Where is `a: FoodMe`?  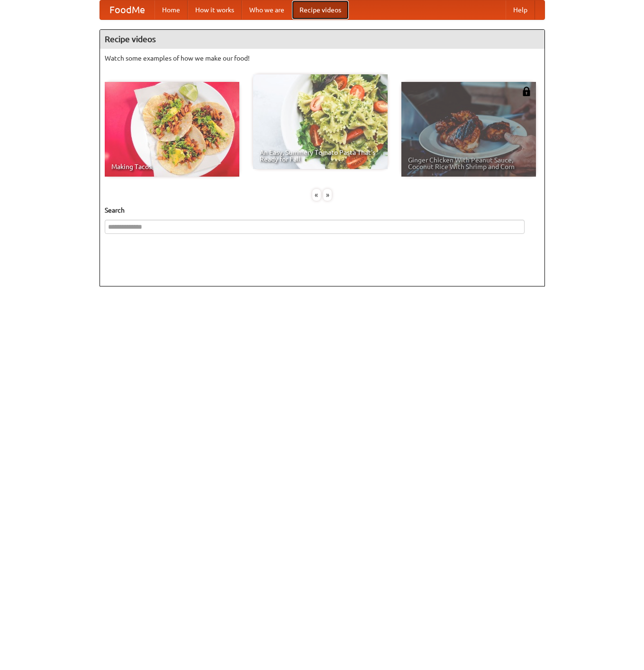
a: FoodMe is located at coordinates (127, 10).